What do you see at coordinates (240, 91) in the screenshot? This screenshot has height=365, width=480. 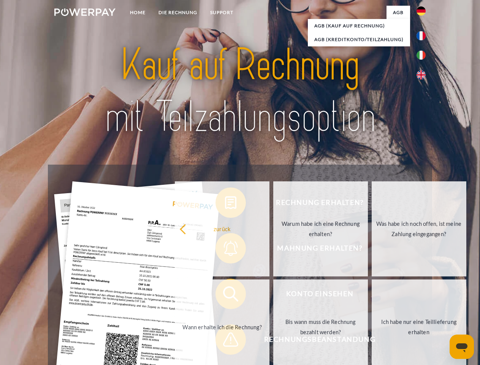 I see `img: title-powerpay_de.svg` at bounding box center [240, 91].